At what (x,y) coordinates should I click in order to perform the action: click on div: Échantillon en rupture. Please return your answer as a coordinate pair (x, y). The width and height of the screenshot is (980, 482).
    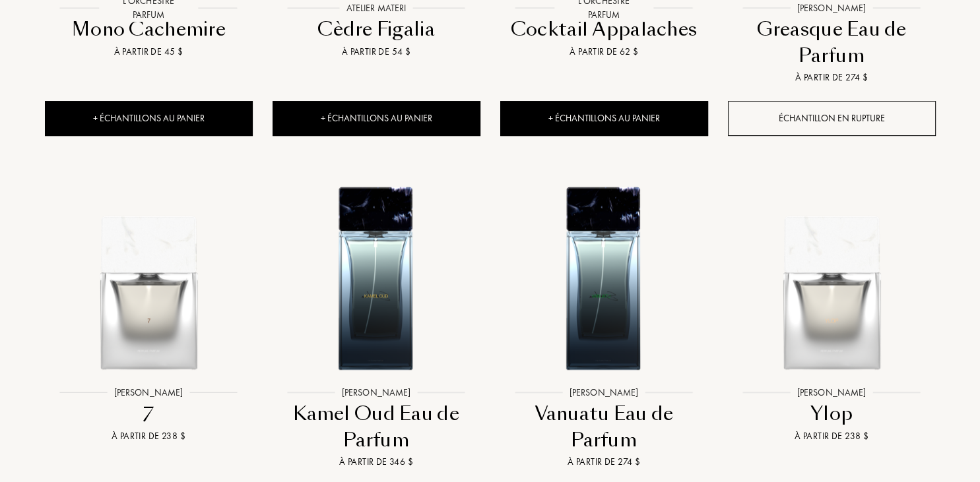
    Looking at the image, I should click on (832, 118).